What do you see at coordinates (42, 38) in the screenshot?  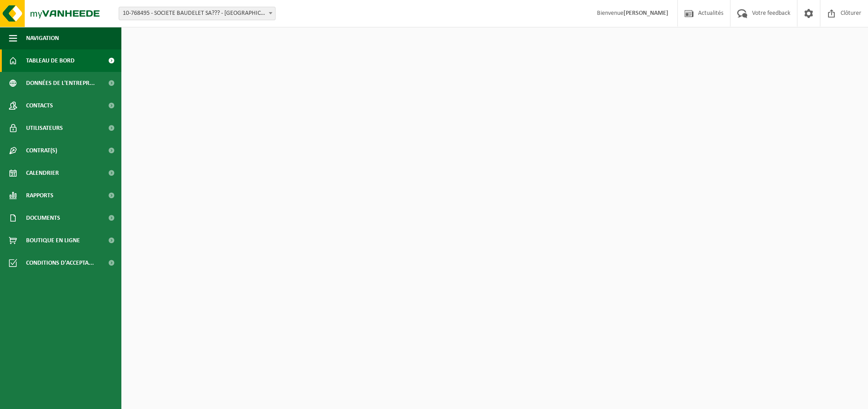 I see `span: Navigation` at bounding box center [42, 38].